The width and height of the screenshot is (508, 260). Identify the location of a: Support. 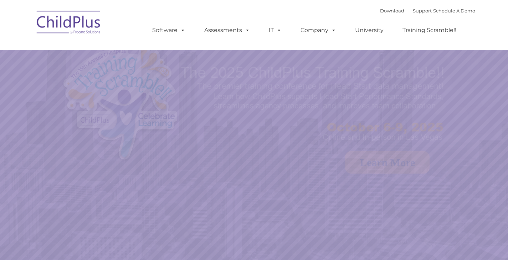
(422, 11).